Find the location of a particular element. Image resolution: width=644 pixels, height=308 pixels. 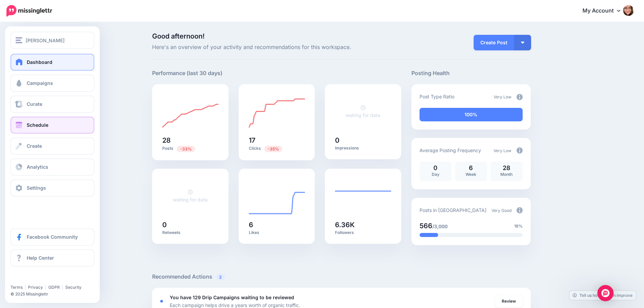

span: Curate is located at coordinates (34, 104).